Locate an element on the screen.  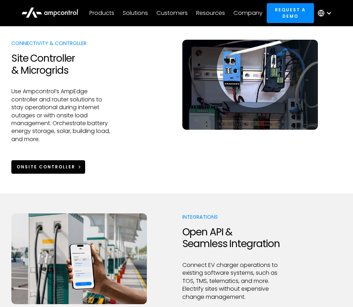
div: Products is located at coordinates (102, 13).